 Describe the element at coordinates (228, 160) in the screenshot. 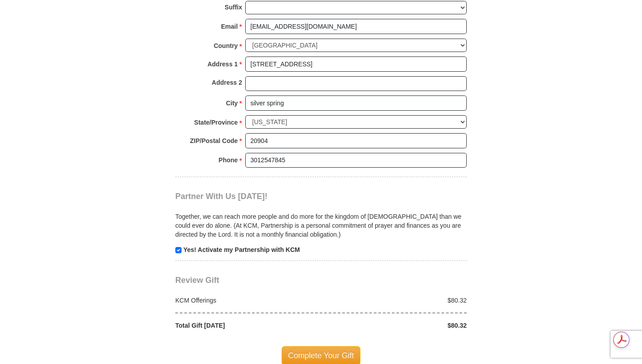

I see `strong: Phone` at that location.